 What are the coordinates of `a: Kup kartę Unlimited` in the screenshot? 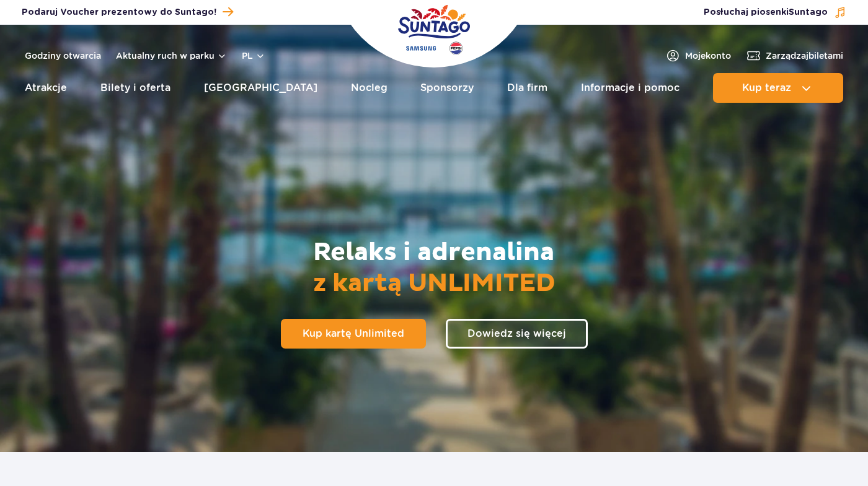 It's located at (354, 334).